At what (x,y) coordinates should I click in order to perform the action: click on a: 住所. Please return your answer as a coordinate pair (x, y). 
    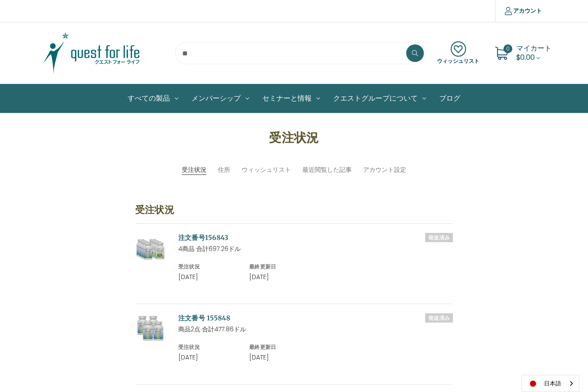
    Looking at the image, I should click on (224, 169).